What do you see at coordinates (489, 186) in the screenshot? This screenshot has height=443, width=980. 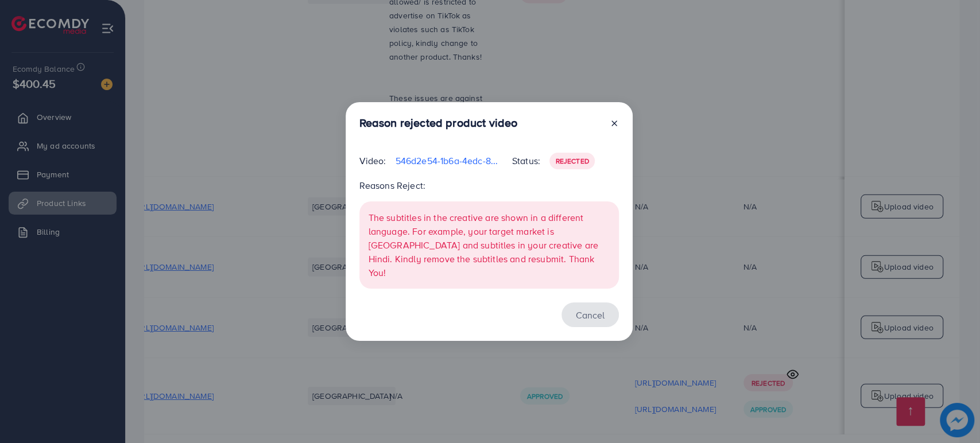 I see `p: Reasons Reject:` at bounding box center [489, 186].